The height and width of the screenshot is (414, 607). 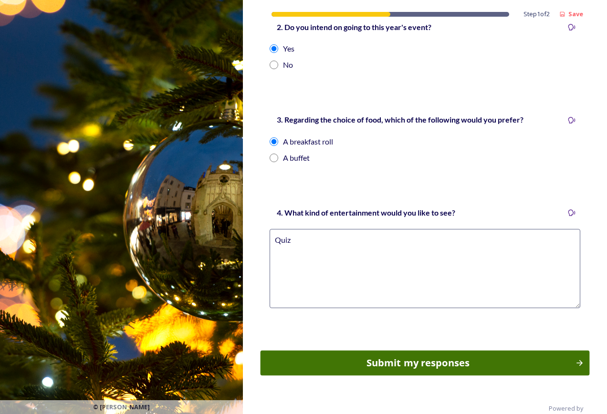 What do you see at coordinates (566, 408) in the screenshot?
I see `span: Powered by` at bounding box center [566, 408].